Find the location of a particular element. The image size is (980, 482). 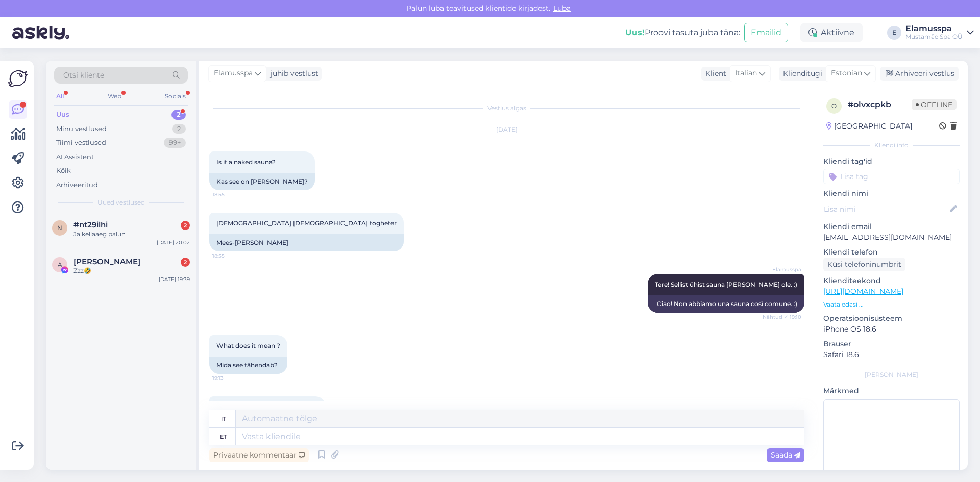

span: 19:13 is located at coordinates (231, 378).